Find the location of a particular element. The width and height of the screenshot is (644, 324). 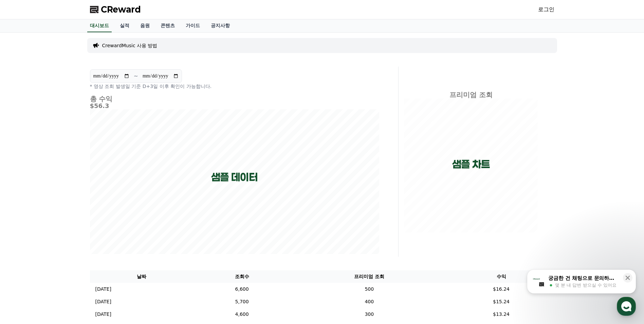

span: 홈 is located at coordinates (23, 228).